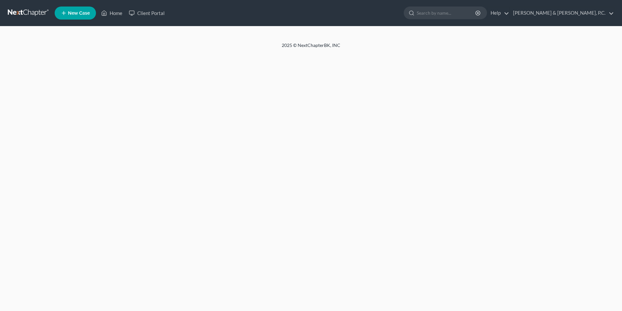 The image size is (622, 311). What do you see at coordinates (447, 13) in the screenshot?
I see `input: Search by name...` at bounding box center [447, 13].